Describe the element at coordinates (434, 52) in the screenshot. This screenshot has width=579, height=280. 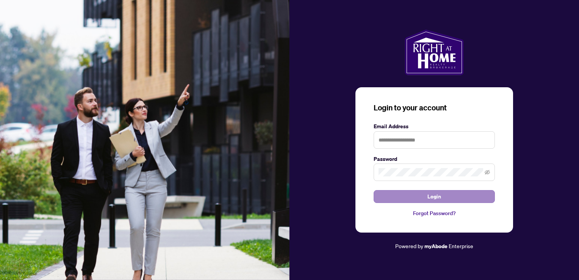
I see `img: ma-logo` at that location.